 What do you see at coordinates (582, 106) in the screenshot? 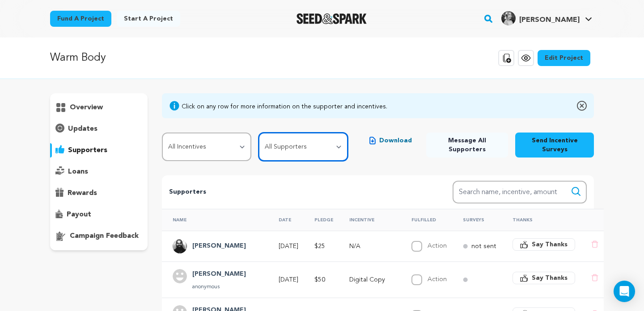
I see `img: close-o.svg` at bounding box center [582, 106].